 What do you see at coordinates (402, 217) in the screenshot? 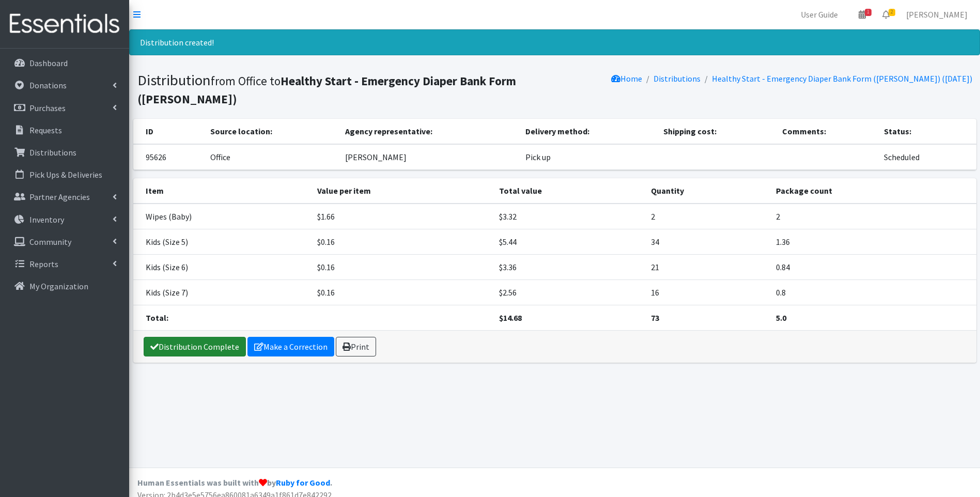
I see `td: $1.66` at bounding box center [402, 217].